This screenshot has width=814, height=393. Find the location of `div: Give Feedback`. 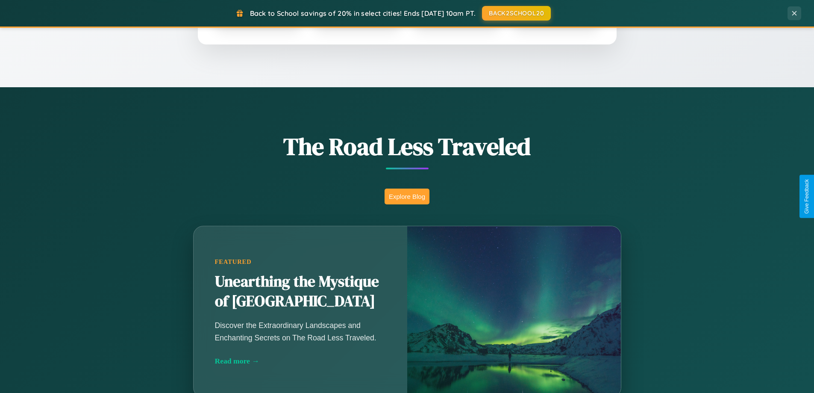

div: Give Feedback is located at coordinates (806, 196).